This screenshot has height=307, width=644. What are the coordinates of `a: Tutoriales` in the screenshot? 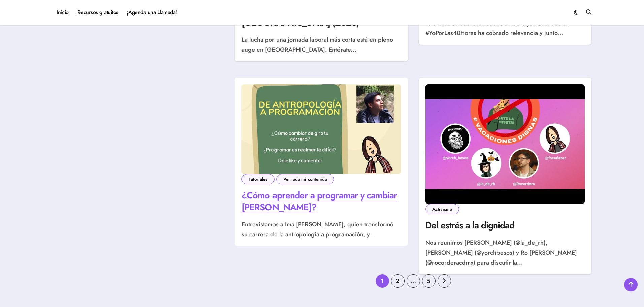 It's located at (258, 179).